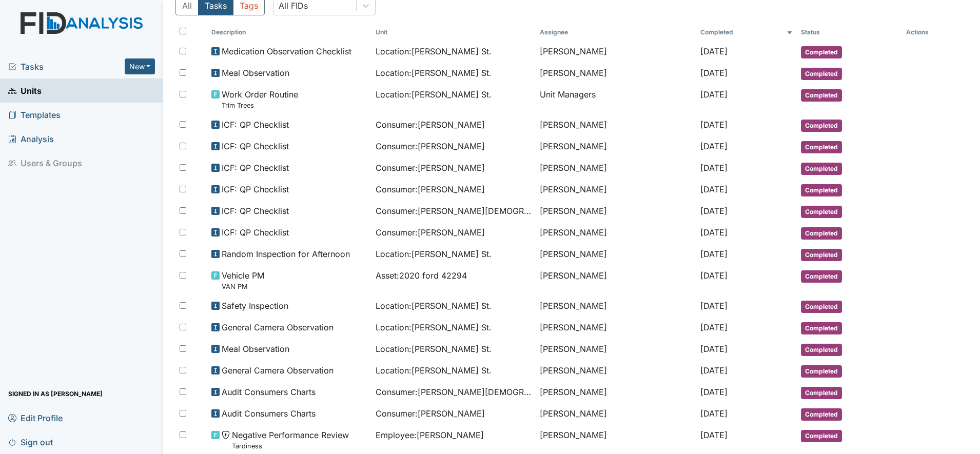  What do you see at coordinates (290, 440) in the screenshot?
I see `span: Negative Performance Review Tardiness` at bounding box center [290, 440].